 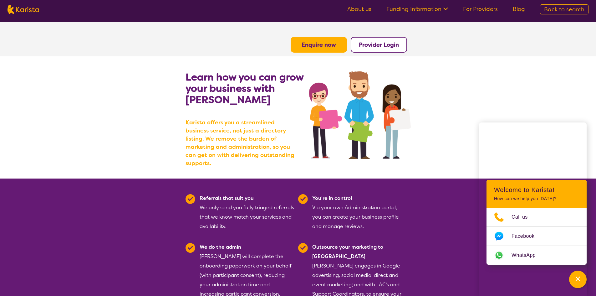 What do you see at coordinates (360, 212) in the screenshot?
I see `div: Via your own Administration portal, you can create your business profile and manage reviews.` at bounding box center [360, 212].